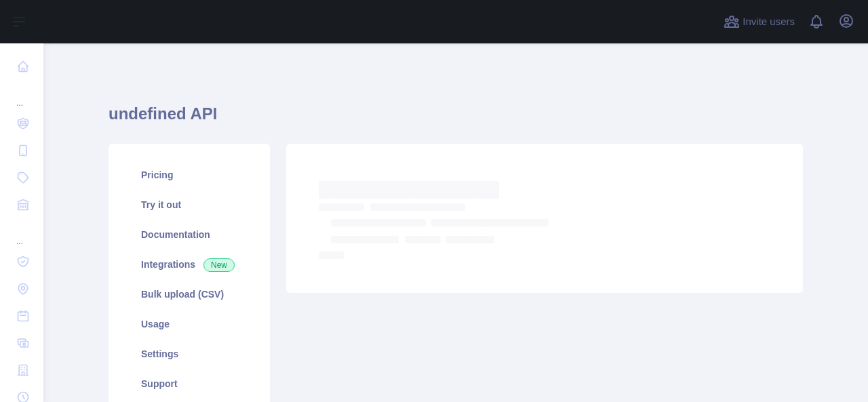 The width and height of the screenshot is (868, 402). What do you see at coordinates (189, 383) in the screenshot?
I see `a: Support` at bounding box center [189, 383].